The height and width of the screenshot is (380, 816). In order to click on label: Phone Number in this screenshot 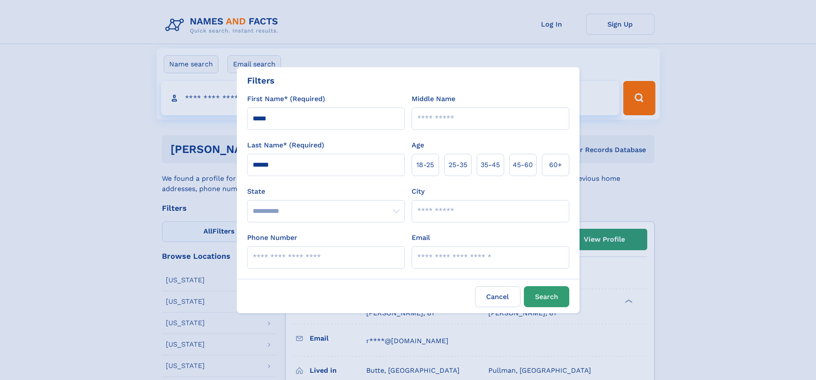, I will do `click(272, 238)`.